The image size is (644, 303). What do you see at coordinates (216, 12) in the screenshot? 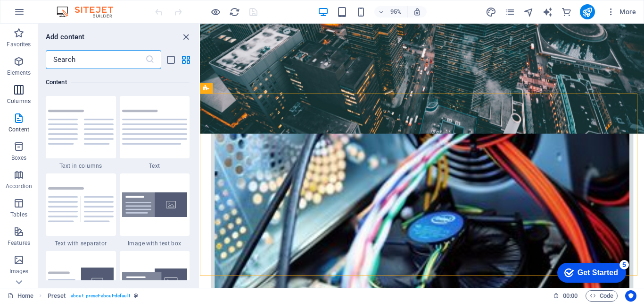
I see `button: Click here to leave preview mode and continue editing` at bounding box center [216, 12].